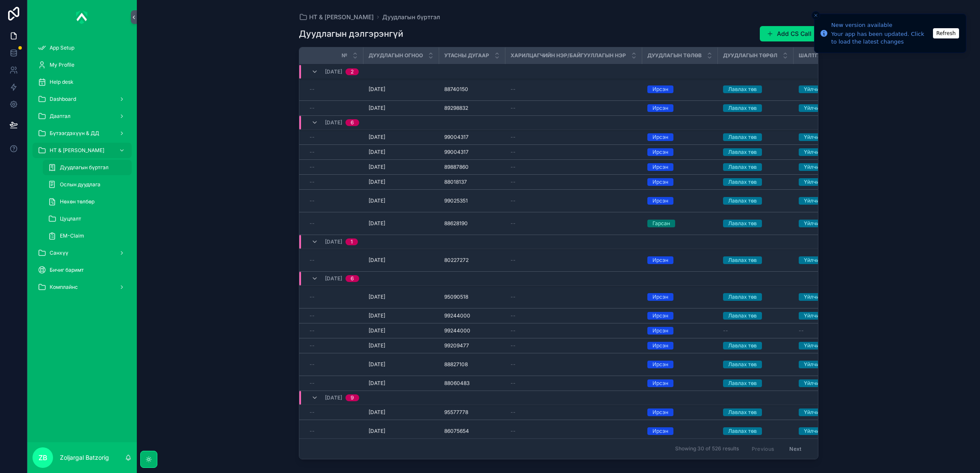 Image resolution: width=980 pixels, height=473 pixels. I want to click on span: 99004317, so click(456, 152).